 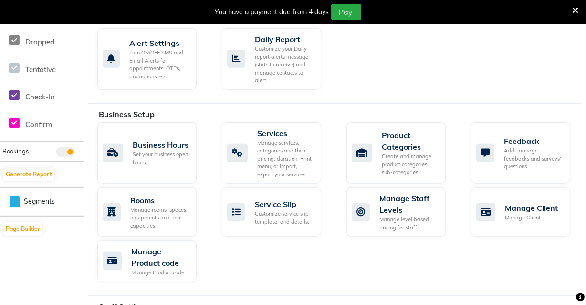 What do you see at coordinates (23, 229) in the screenshot?
I see `button: Page Builder` at bounding box center [23, 229].